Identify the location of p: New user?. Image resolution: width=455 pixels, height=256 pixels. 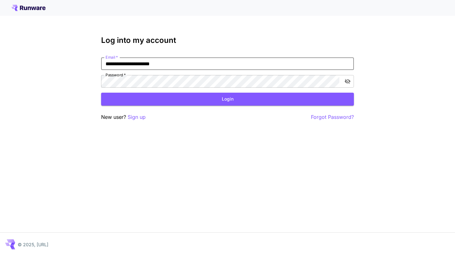
(123, 117).